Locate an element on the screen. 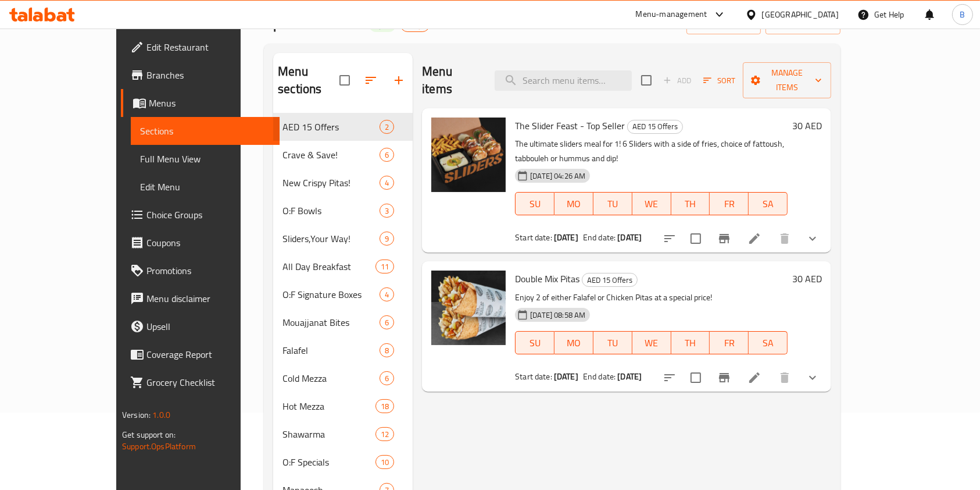 The width and height of the screenshot is (980, 490). div: Falafel8 is located at coordinates (343, 350).